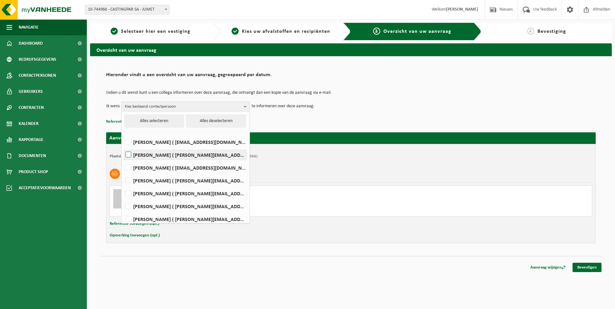 The height and width of the screenshot is (309, 615). I want to click on span: Kalender, so click(29, 124).